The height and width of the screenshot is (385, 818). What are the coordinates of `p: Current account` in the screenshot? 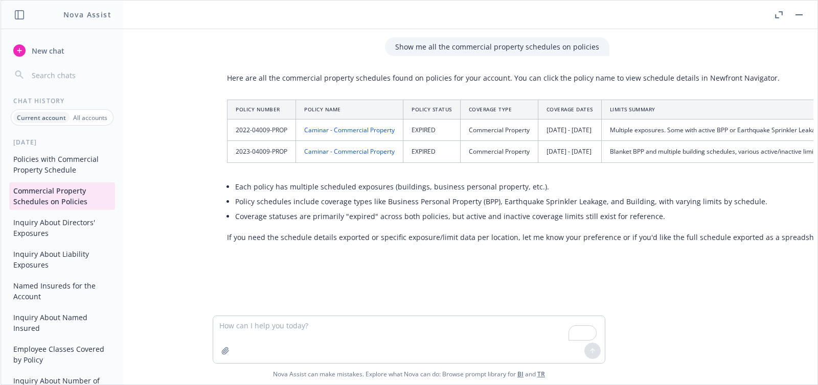 It's located at (41, 118).